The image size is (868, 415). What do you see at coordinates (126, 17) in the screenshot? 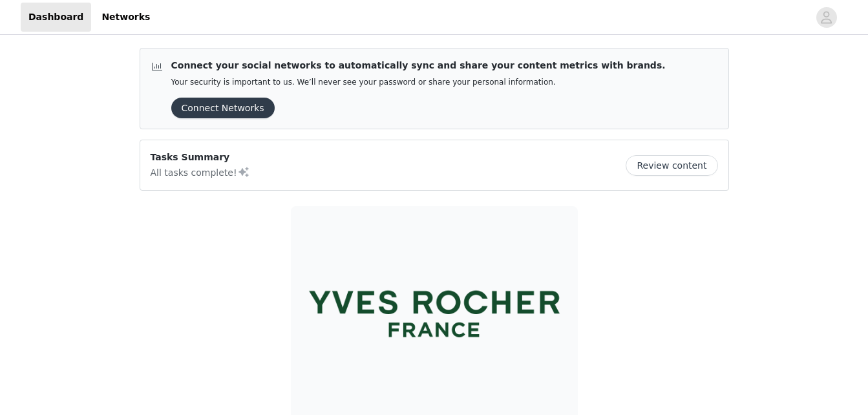
I see `a: Networks` at bounding box center [126, 17].